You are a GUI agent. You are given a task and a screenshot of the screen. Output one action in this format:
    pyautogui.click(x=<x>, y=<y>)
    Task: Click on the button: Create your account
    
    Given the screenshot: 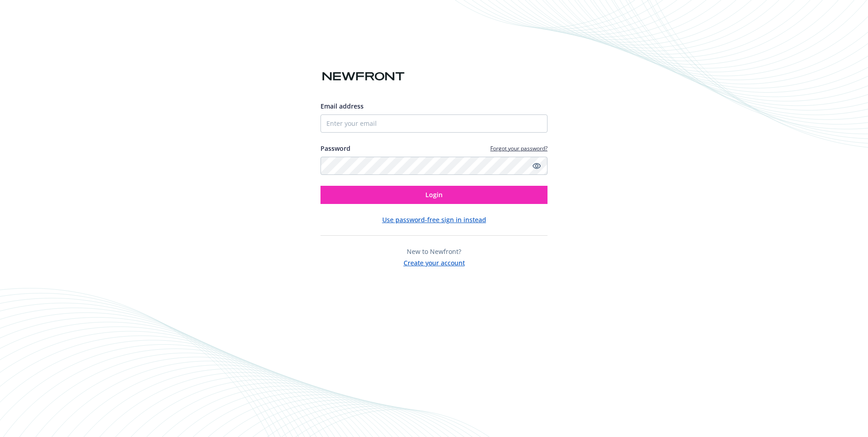 What is the action you would take?
    pyautogui.click(x=434, y=261)
    